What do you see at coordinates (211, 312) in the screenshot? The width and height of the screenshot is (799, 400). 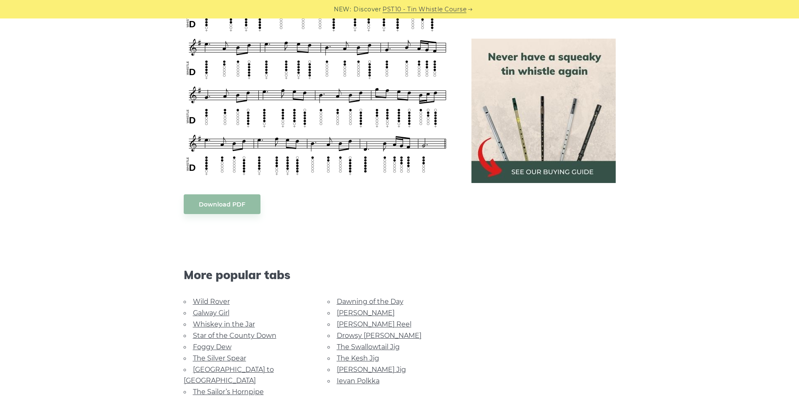 I see `a: Galway Girl` at bounding box center [211, 312].